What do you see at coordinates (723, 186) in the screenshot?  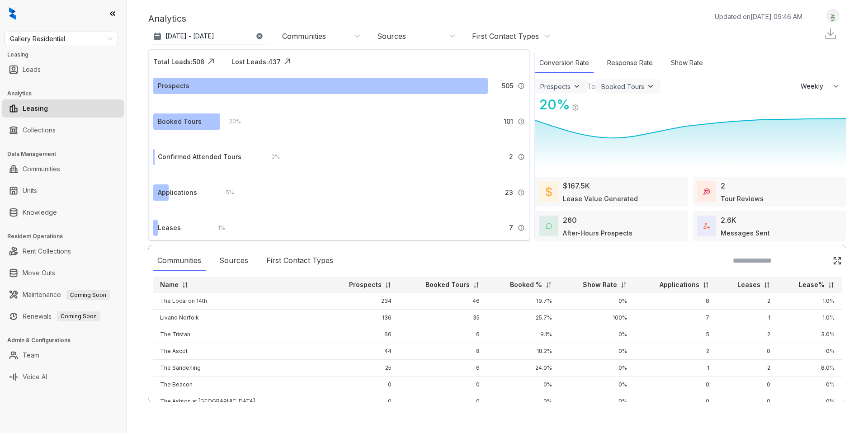 I see `div: 2` at bounding box center [723, 186].